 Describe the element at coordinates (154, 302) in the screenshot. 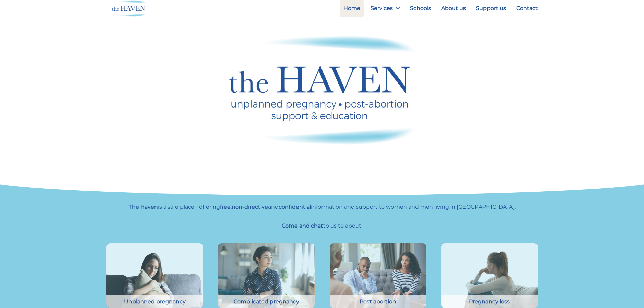

I see `div: Unplanned pregnancy` at that location.